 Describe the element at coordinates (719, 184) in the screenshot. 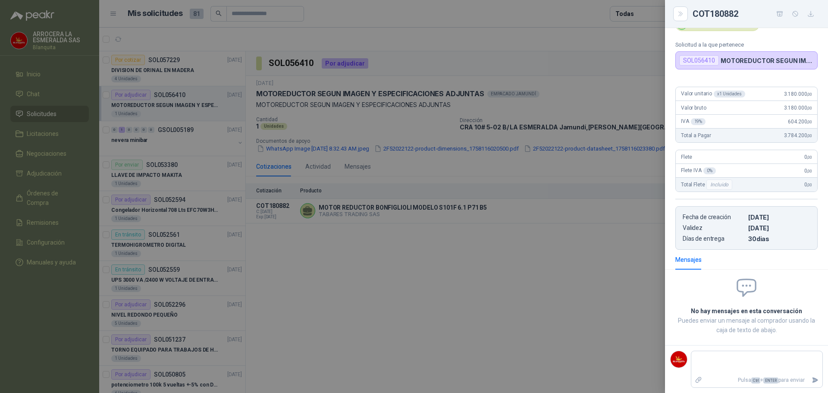

I see `div: Incluido` at that location.